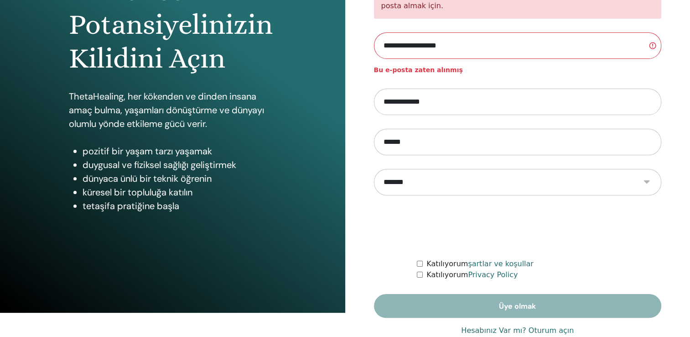  I want to click on li: tetaşifa pratiğine başla, so click(179, 206).